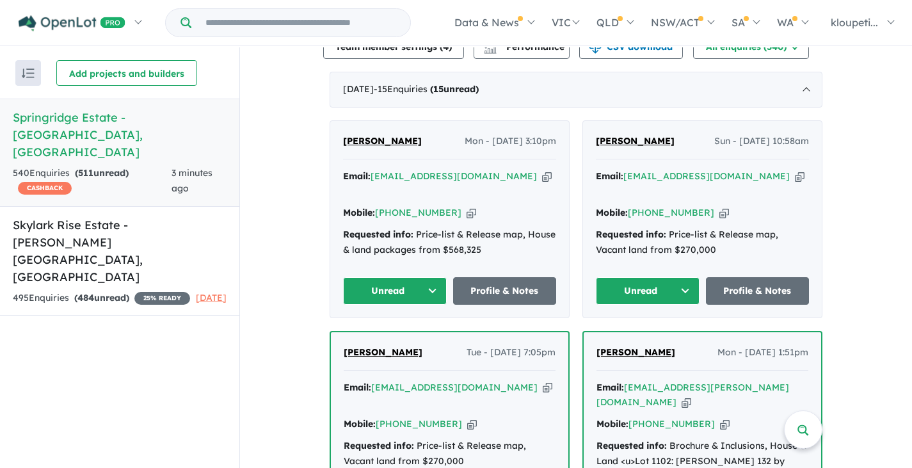 The height and width of the screenshot is (468, 912). I want to click on span: 484, so click(86, 298).